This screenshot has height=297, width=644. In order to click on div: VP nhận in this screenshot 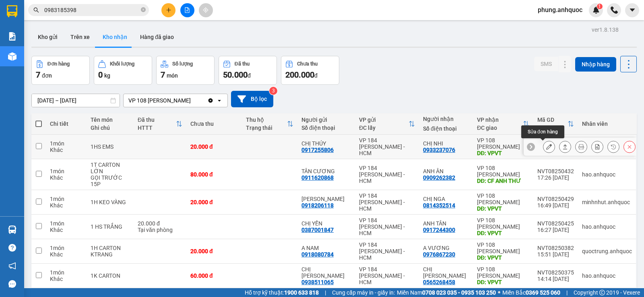, I will do `click(500, 120)`.